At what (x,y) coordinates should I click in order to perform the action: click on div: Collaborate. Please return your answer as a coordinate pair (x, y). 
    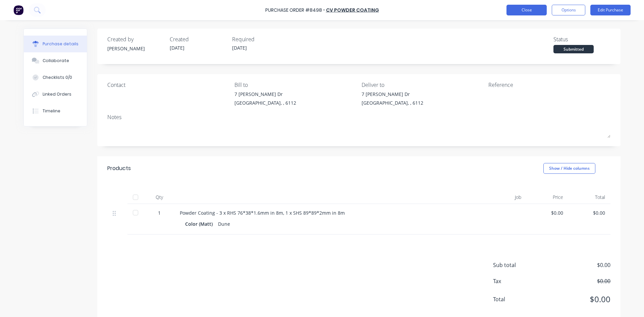
    Looking at the image, I should click on (56, 61).